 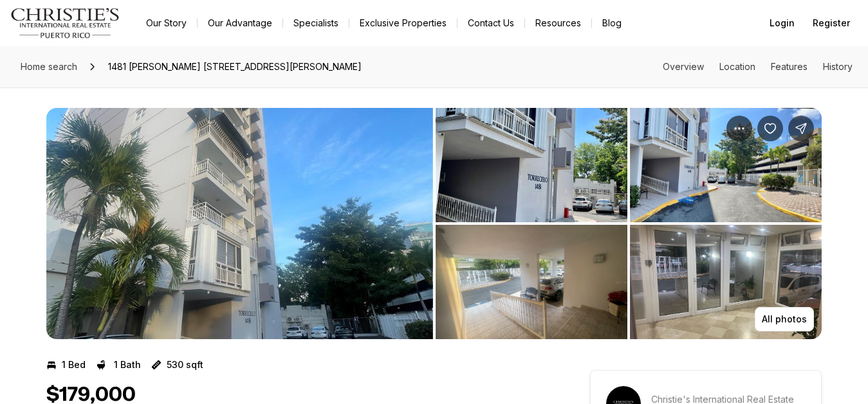 What do you see at coordinates (65, 23) in the screenshot?
I see `img: logo` at bounding box center [65, 23].